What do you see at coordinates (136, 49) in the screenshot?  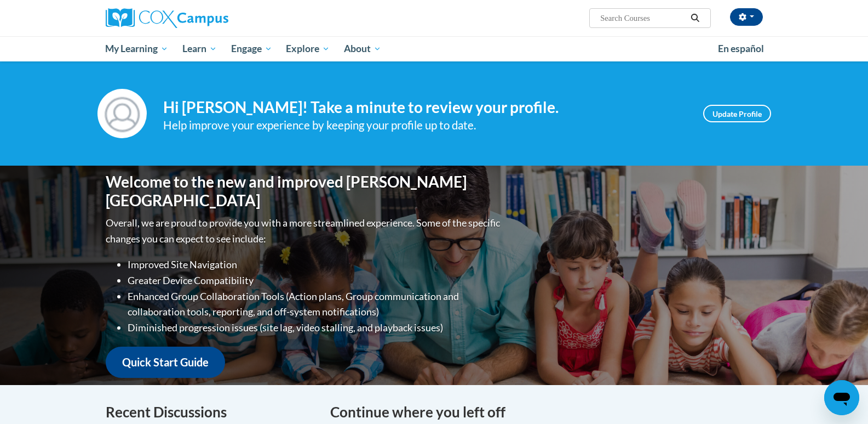 I see `span: My Learning` at bounding box center [136, 49].